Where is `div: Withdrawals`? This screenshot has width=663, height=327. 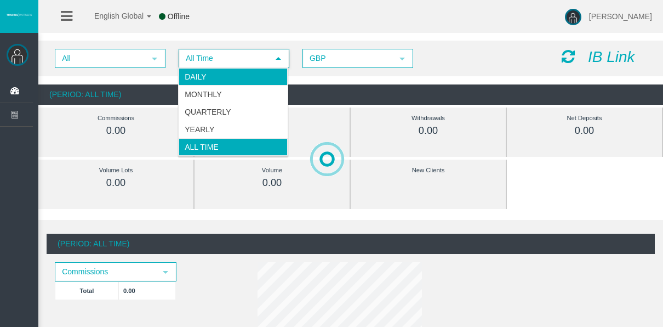 div: Withdrawals is located at coordinates (428, 118).